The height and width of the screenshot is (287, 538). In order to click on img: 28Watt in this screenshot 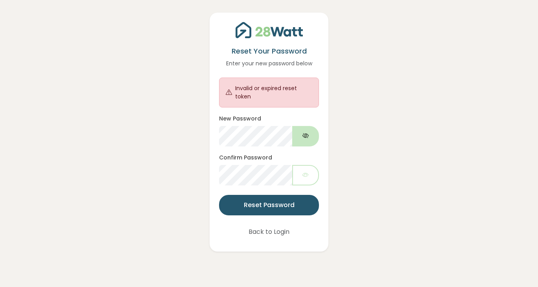, I will do `click(269, 30)`.